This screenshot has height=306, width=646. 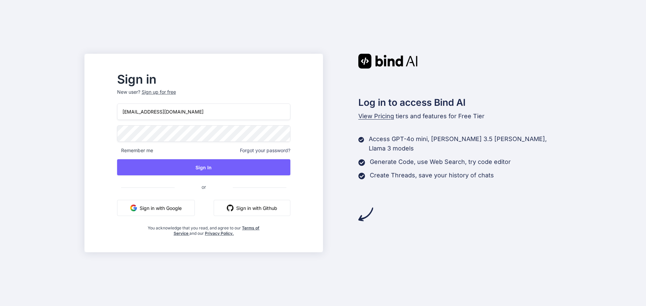 What do you see at coordinates (460, 116) in the screenshot?
I see `p: tiers and features for Free Tier` at bounding box center [460, 116].